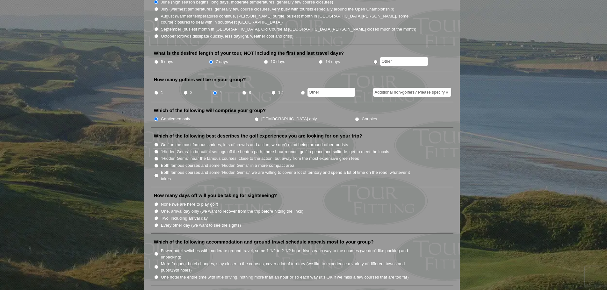  Describe the element at coordinates (289, 175) in the screenshot. I see `label: Both famous courses and some "Hidden Gems," we are willing to cover a lot of territory and spend ...` at that location.